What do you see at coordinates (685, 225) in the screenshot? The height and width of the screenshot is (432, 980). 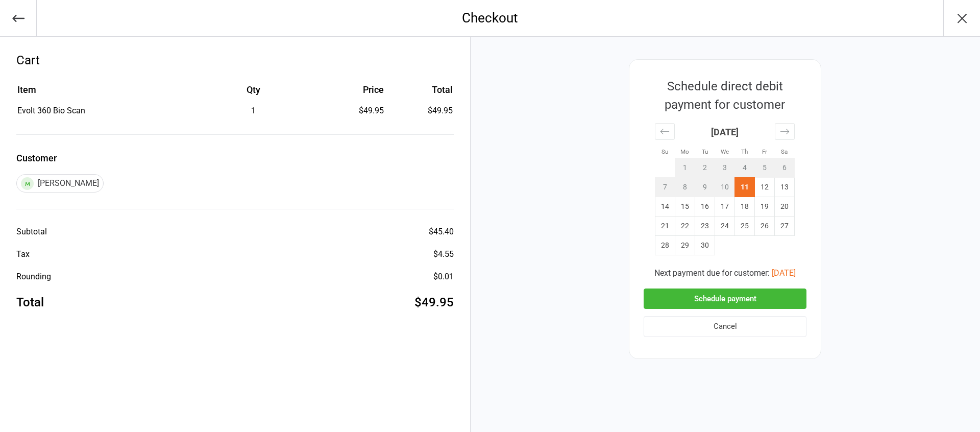 I see `td: Monday, September 22, 2025` at bounding box center [685, 225].